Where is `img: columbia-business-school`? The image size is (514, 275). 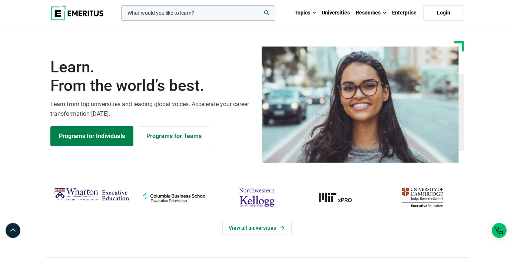 img: columbia-business-school is located at coordinates (174, 197).